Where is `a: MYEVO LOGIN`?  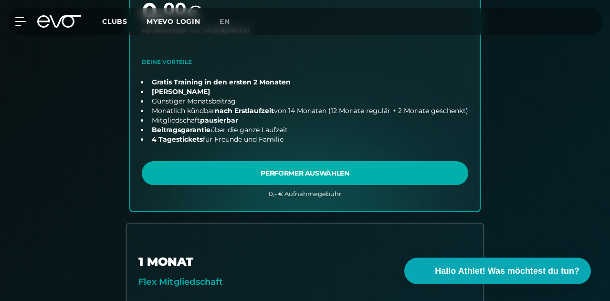 a: MYEVO LOGIN is located at coordinates (173, 21).